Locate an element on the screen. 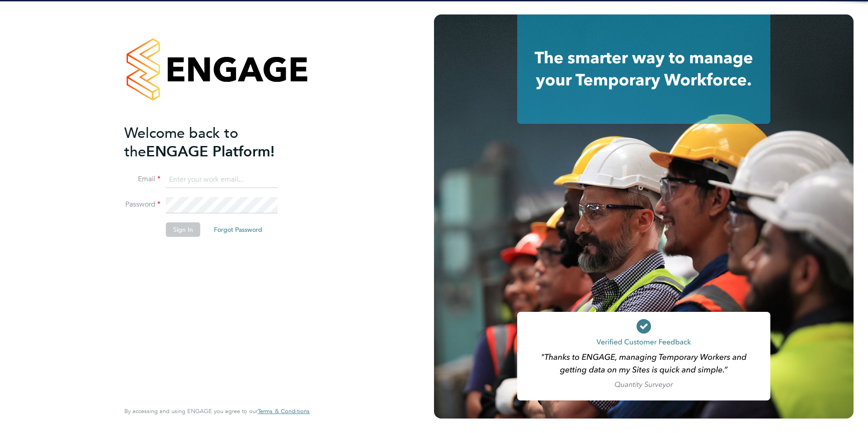 Image resolution: width=868 pixels, height=433 pixels. button: Forgot Password is located at coordinates (238, 230).